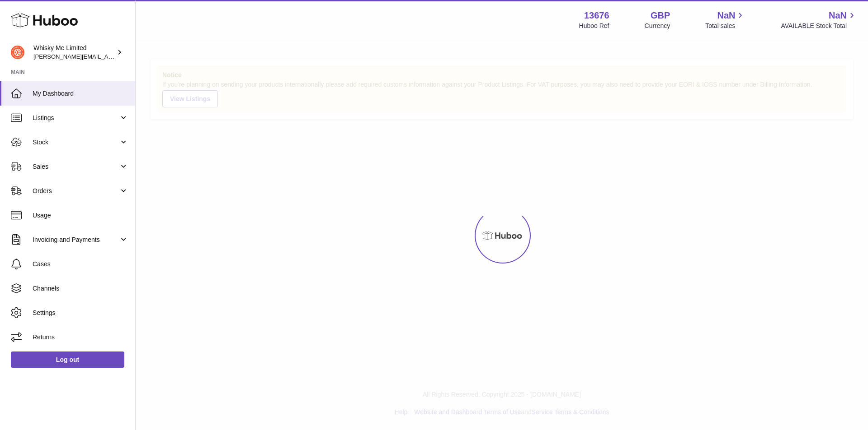 The width and height of the screenshot is (868, 430). Describe the element at coordinates (75, 191) in the screenshot. I see `span: Orders` at that location.